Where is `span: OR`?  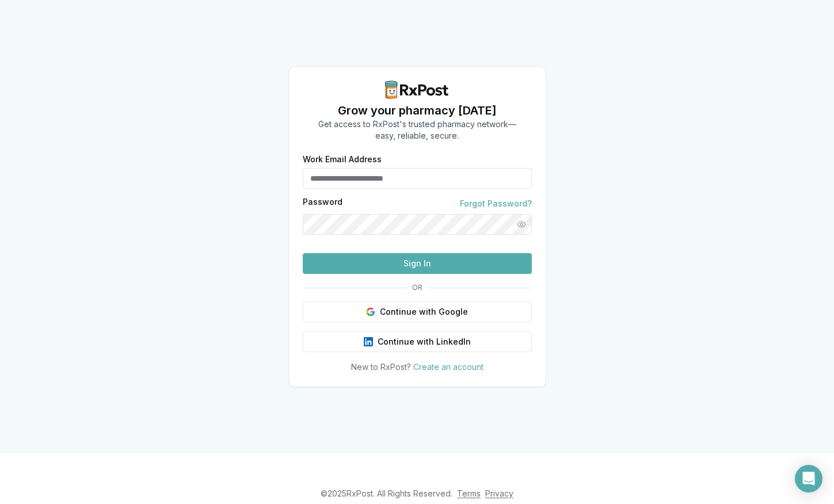
span: OR is located at coordinates (417, 287).